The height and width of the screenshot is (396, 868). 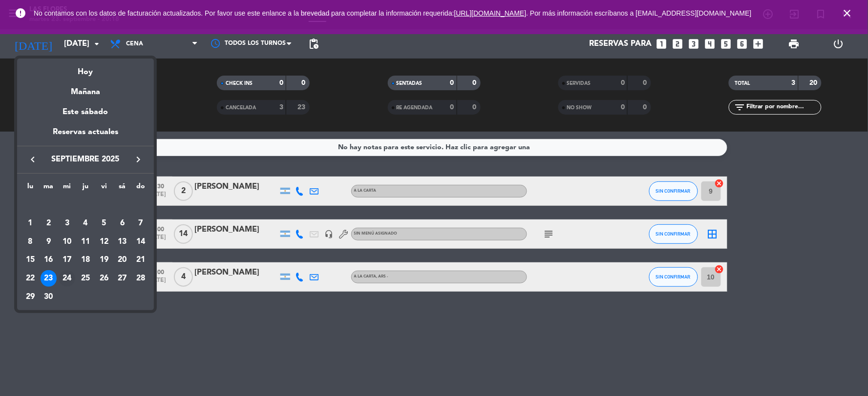 I want to click on div: 29, so click(x=31, y=297).